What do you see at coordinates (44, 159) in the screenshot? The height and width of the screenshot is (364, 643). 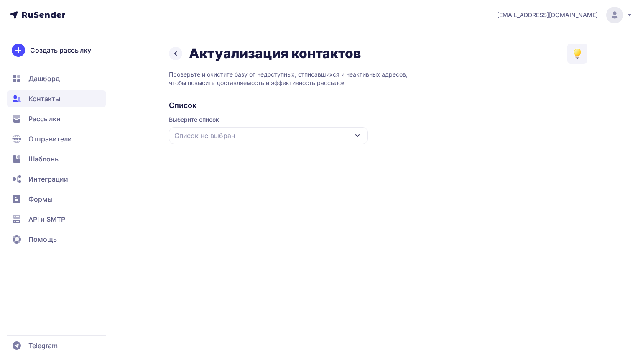 I see `span: Шаблоны` at bounding box center [44, 159].